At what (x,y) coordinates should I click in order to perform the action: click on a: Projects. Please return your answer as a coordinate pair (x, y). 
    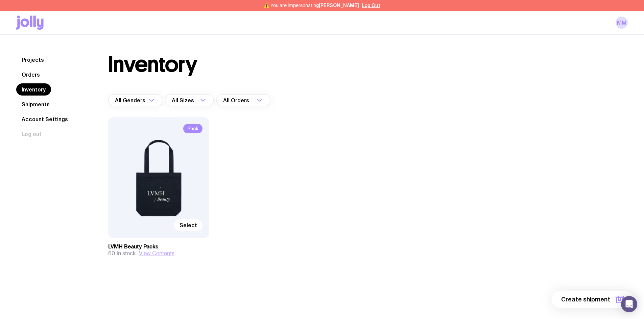
    Looking at the image, I should click on (33, 60).